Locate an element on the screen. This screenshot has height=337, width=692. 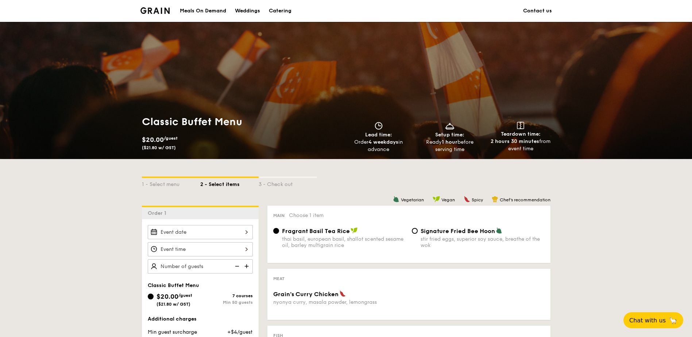
span: Teardown time: is located at coordinates (521, 134).